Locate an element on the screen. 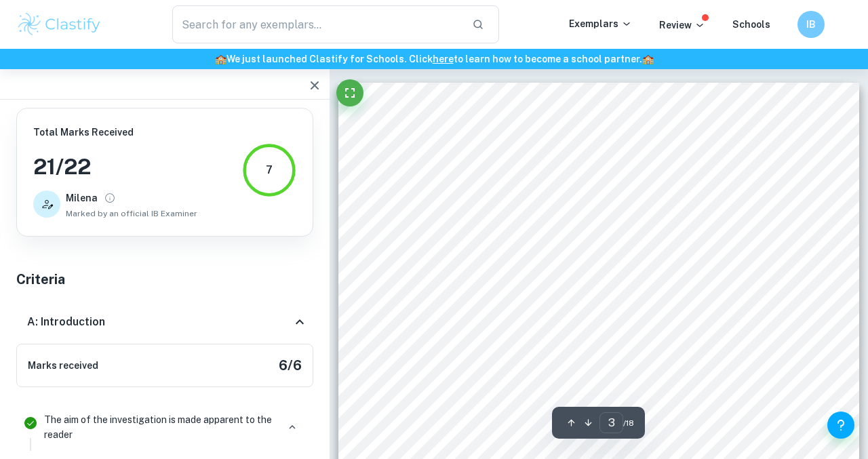 The image size is (868, 459). button: IB is located at coordinates (811, 25).